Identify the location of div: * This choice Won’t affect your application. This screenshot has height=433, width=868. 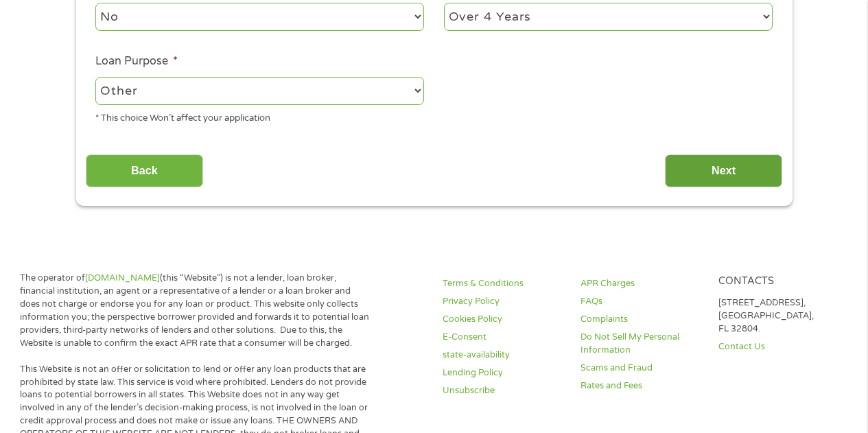
(259, 116).